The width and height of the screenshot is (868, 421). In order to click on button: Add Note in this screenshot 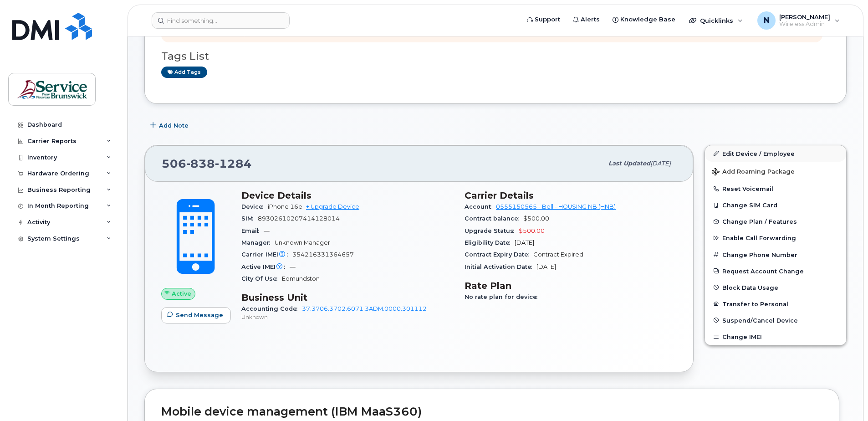, I will do `click(170, 126)`.